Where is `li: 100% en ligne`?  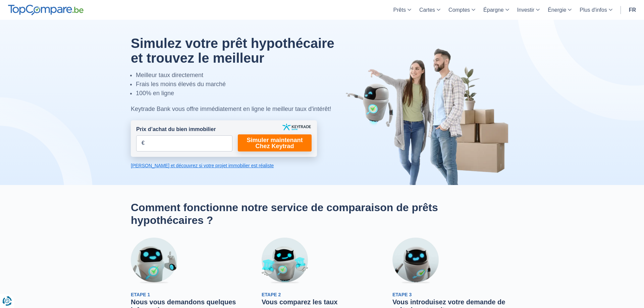 li: 100% en ligne is located at coordinates (243, 93).